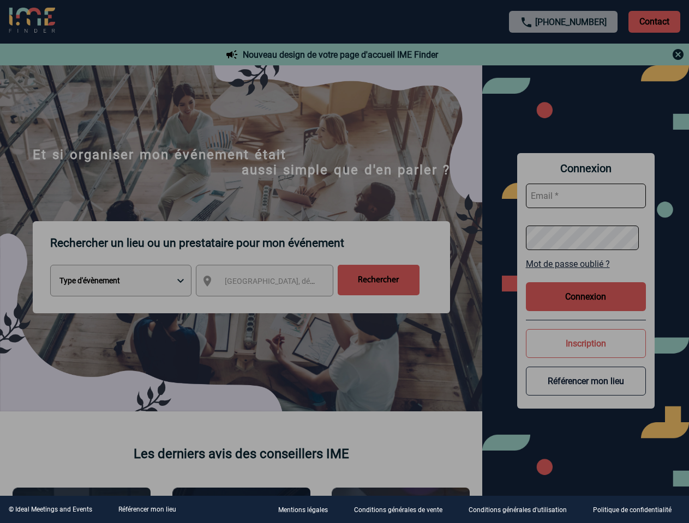 Image resolution: width=689 pixels, height=523 pixels. I want to click on p: Mentions légales, so click(303, 511).